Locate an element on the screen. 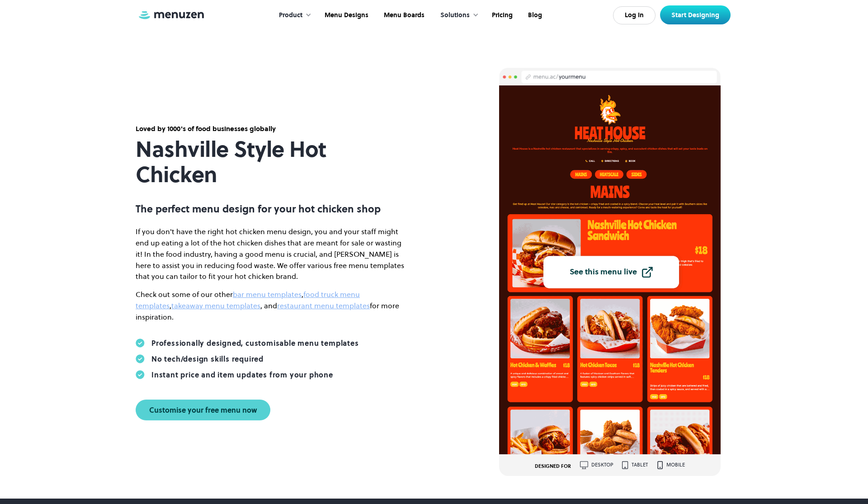 This screenshot has width=868, height=504. div: No tech/design skills required is located at coordinates (208, 359).